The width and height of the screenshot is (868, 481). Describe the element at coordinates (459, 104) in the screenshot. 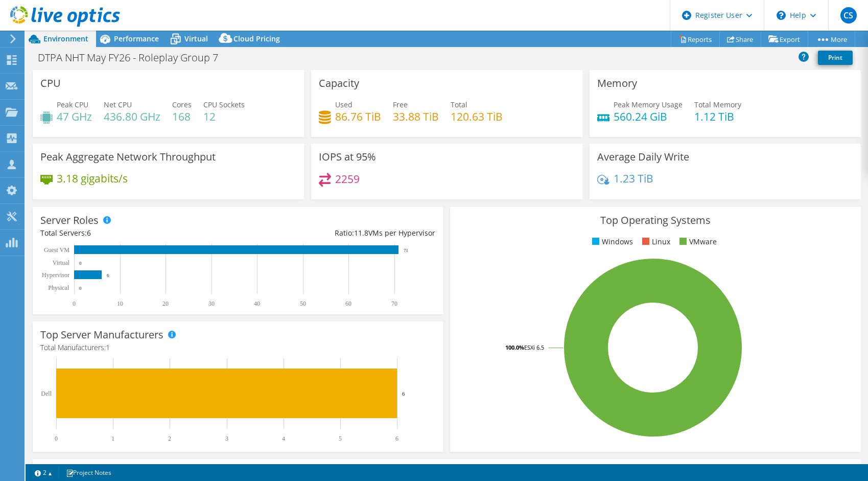

I see `span: Total` at that location.